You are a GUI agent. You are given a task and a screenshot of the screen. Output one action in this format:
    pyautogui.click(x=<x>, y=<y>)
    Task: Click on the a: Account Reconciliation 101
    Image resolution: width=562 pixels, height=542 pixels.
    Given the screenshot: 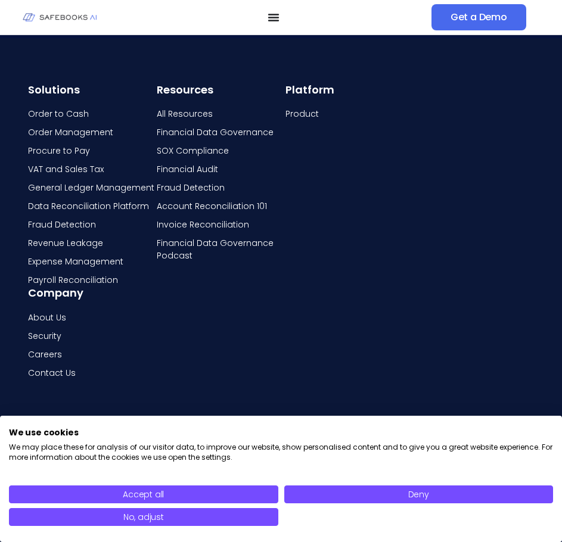 What is the action you would take?
    pyautogui.click(x=220, y=206)
    